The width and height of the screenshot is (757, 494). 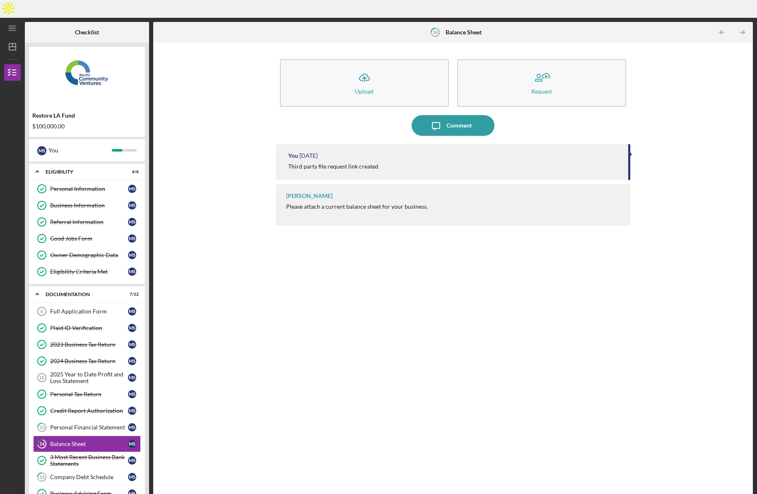 I want to click on div: Please attach a current balance sheet for your business., so click(x=357, y=207).